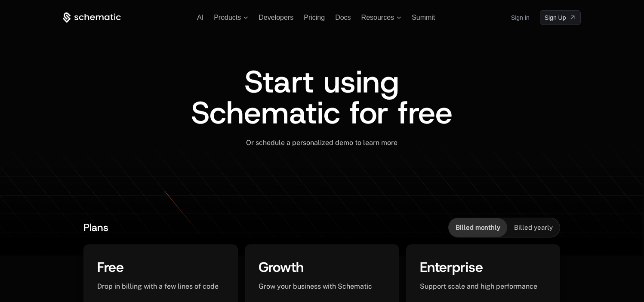  I want to click on a: AI, so click(200, 17).